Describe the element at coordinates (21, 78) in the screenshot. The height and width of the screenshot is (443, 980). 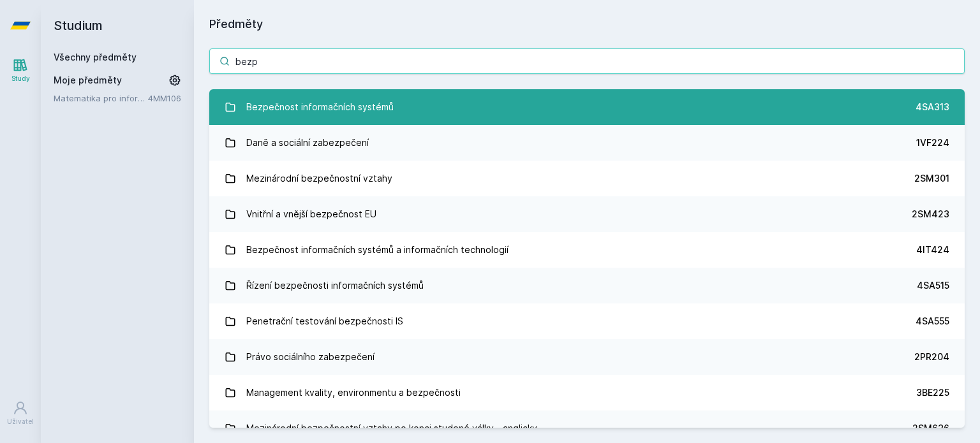
I see `div: Study` at that location.